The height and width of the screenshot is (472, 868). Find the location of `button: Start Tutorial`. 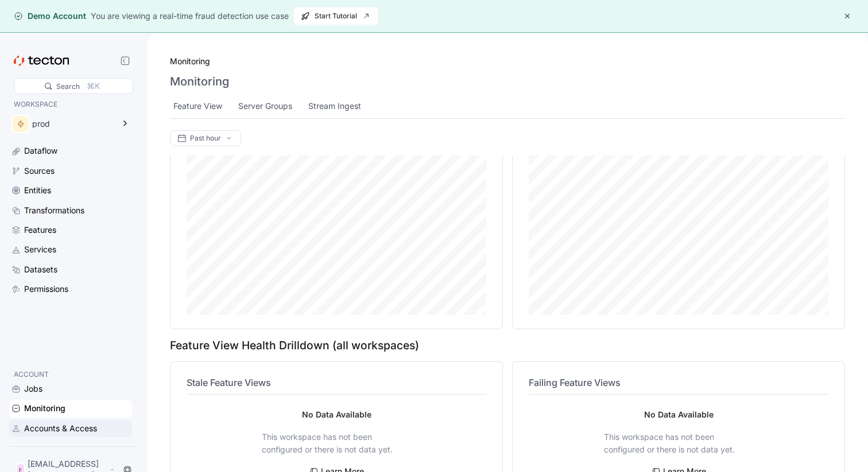

button: Start Tutorial is located at coordinates (336, 16).